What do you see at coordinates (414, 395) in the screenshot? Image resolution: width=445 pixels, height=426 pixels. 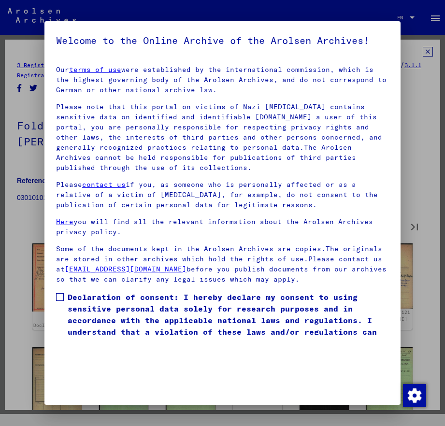 I see `img: Change consent` at bounding box center [414, 395].